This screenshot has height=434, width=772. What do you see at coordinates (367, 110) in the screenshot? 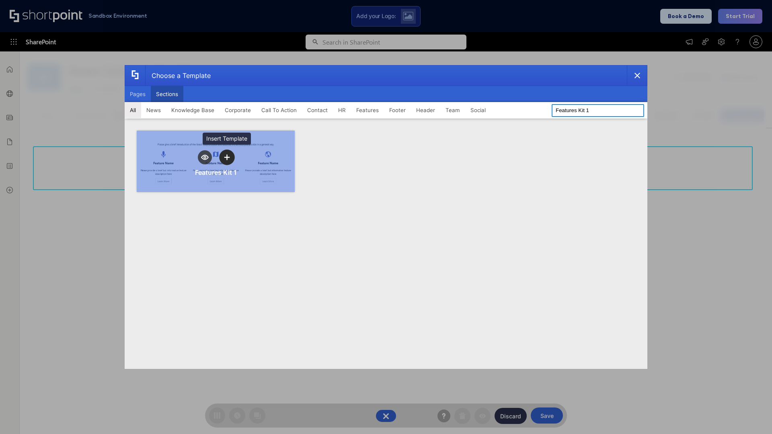
I see `button: Features` at bounding box center [367, 110].